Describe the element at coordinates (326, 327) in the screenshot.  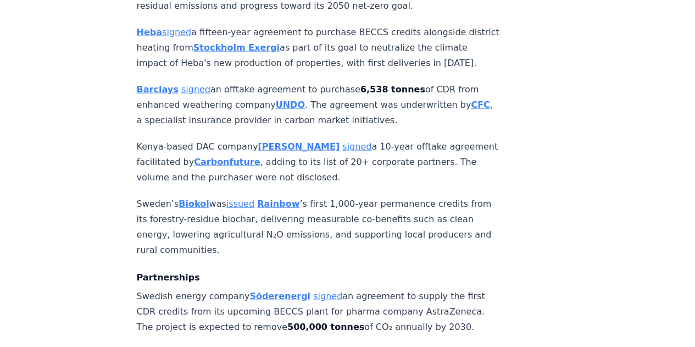
I see `strong: 500,000 tonnes` at that location.